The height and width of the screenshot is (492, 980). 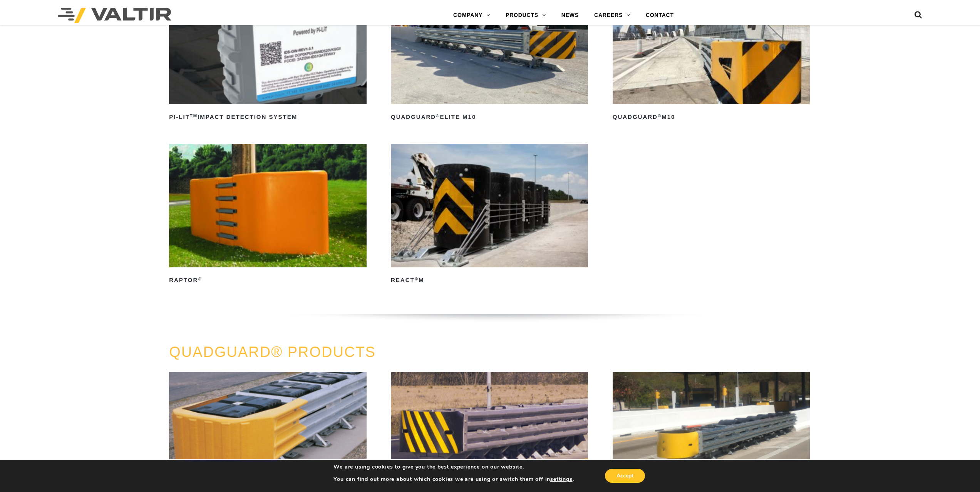 What do you see at coordinates (268, 117) in the screenshot?
I see `h2: PI-LIT Impact Detection System` at bounding box center [268, 117].